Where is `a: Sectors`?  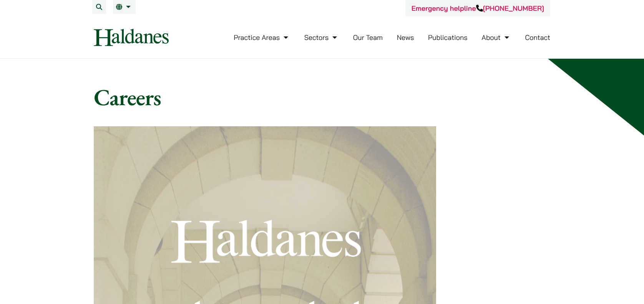
a: Sectors is located at coordinates (322, 37).